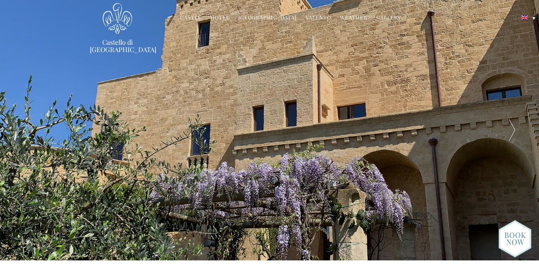 This screenshot has height=267, width=539. Describe the element at coordinates (117, 18) in the screenshot. I see `img: Castello di Ugento` at that location.